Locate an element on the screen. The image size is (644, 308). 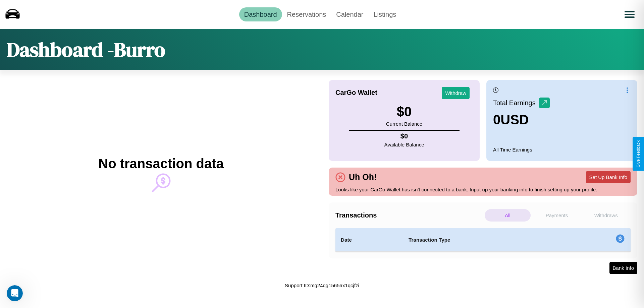
h2: No transaction data is located at coordinates (161, 164).